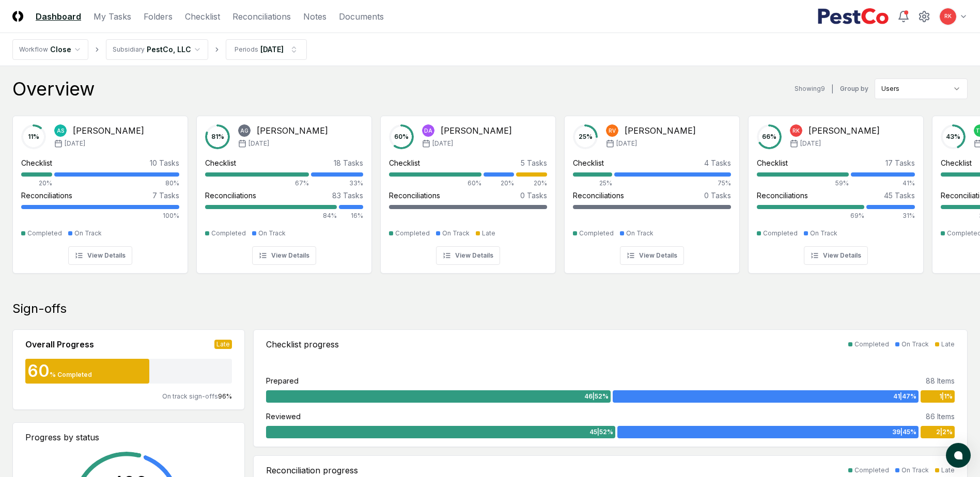 This screenshot has width=980, height=477. What do you see at coordinates (129, 437) in the screenshot?
I see `div: Progress by status` at bounding box center [129, 437].